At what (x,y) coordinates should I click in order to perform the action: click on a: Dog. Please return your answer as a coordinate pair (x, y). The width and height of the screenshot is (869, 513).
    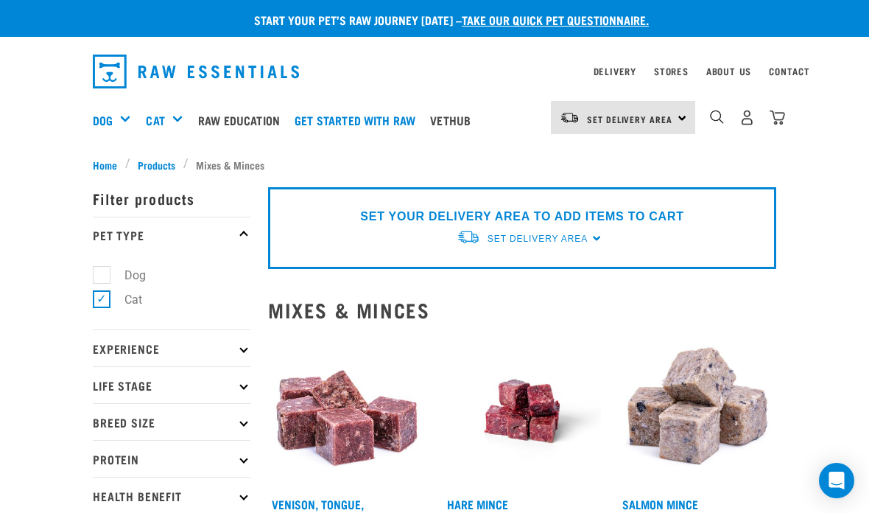
    Looking at the image, I should click on (102, 120).